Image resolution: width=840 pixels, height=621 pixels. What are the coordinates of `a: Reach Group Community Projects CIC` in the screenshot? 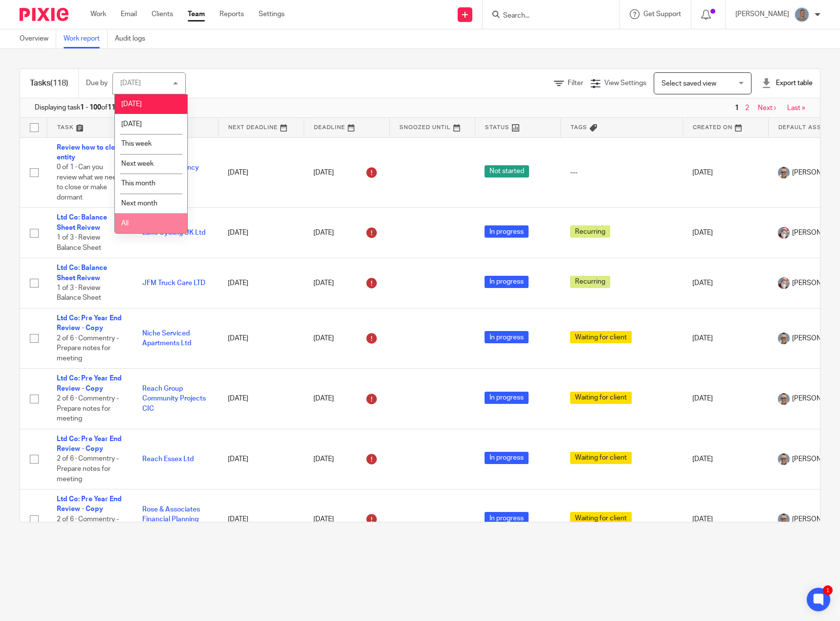 It's located at (174, 399).